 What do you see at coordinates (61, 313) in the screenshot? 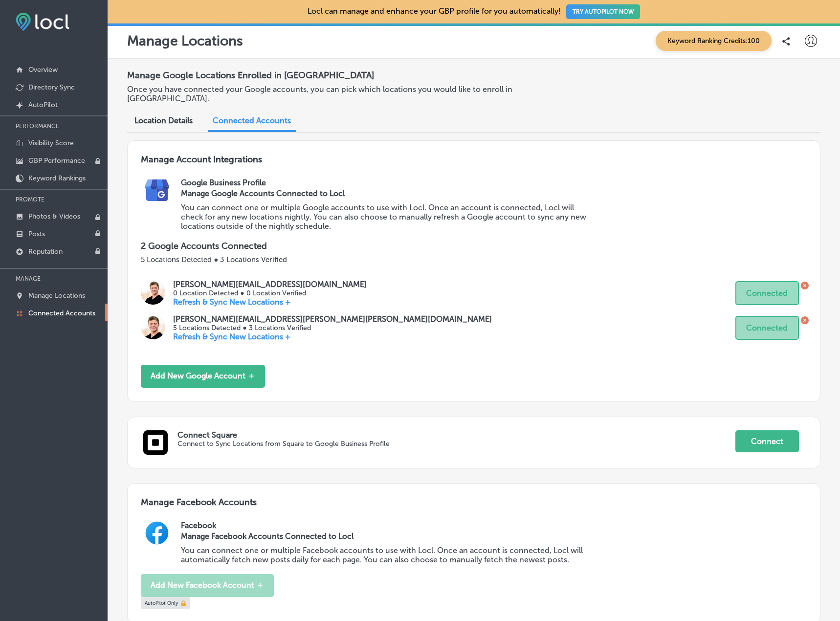
I see `p: Connected Accounts` at bounding box center [61, 313].